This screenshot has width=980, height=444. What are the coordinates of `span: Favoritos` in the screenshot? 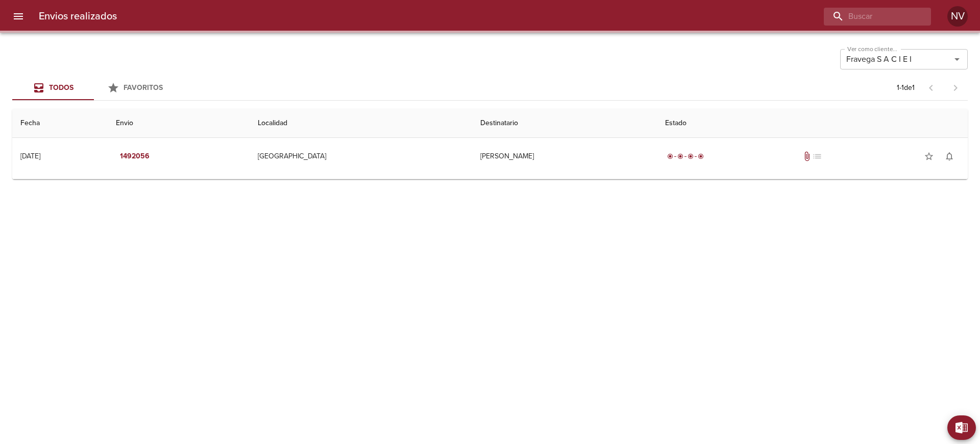 It's located at (142, 87).